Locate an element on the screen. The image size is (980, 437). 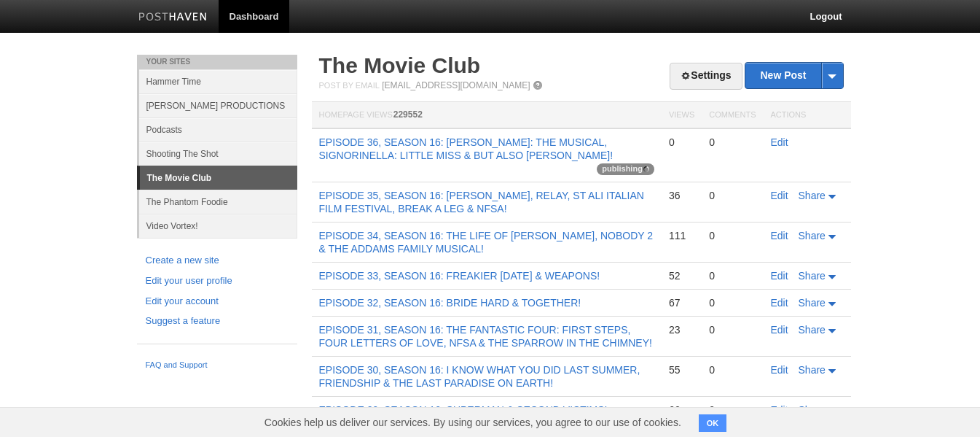
a: Hammer Time is located at coordinates (218, 81).